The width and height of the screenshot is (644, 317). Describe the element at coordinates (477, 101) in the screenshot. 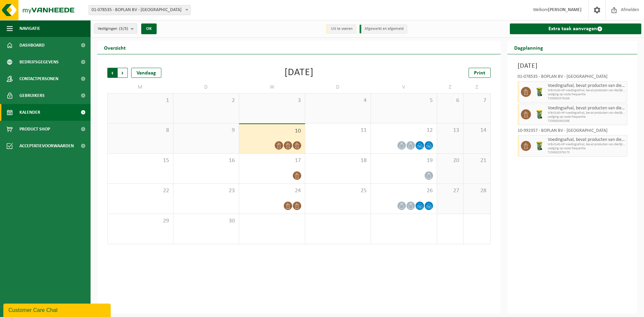

I see `span: 7` at that location.